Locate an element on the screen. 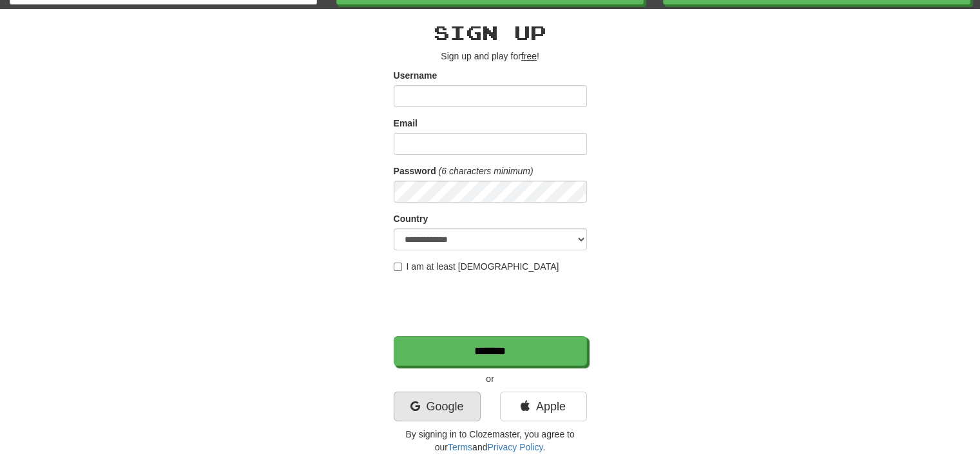 Image resolution: width=980 pixels, height=471 pixels. h2: Sign up is located at coordinates (490, 32).